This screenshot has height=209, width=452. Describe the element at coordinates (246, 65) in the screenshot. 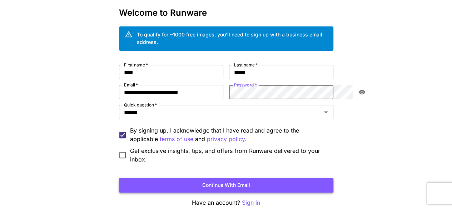

I see `label: Last name` at that location.